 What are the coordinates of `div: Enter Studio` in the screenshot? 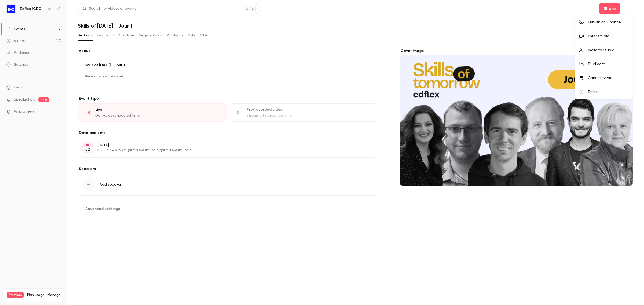 It's located at (608, 36).